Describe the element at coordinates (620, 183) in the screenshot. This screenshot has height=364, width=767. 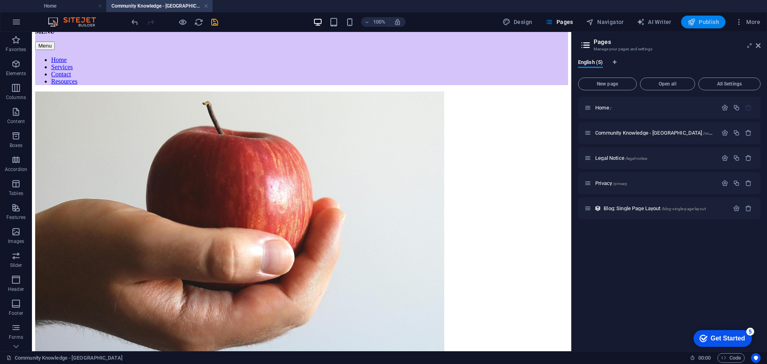
I see `span: /privacy` at that location.